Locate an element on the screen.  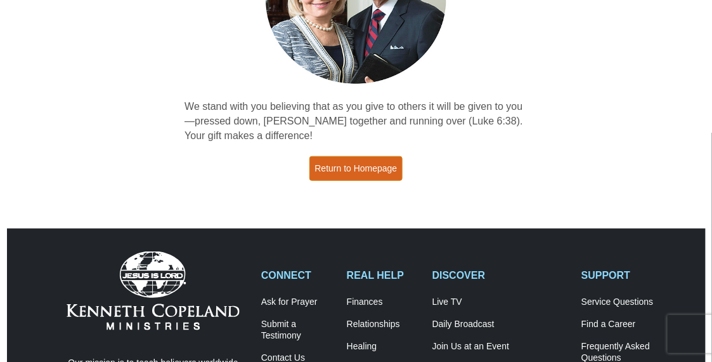
img: Kenneth Copeland Ministries is located at coordinates (153, 290).